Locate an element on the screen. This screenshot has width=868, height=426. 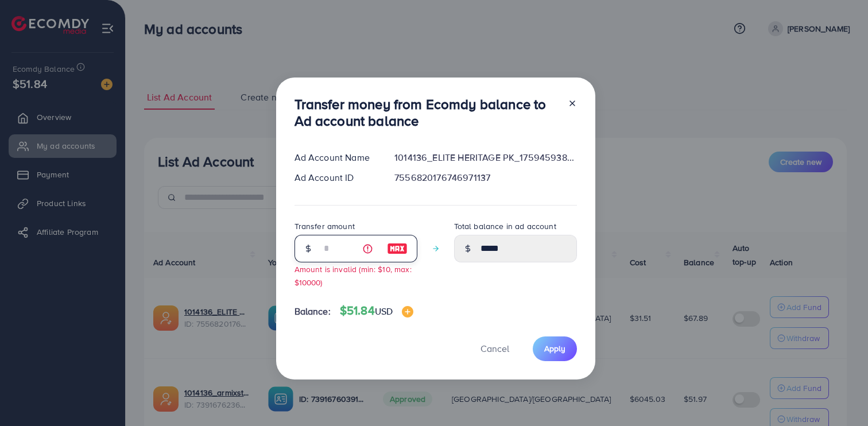
div: 7556820176746971137 is located at coordinates (485, 177).